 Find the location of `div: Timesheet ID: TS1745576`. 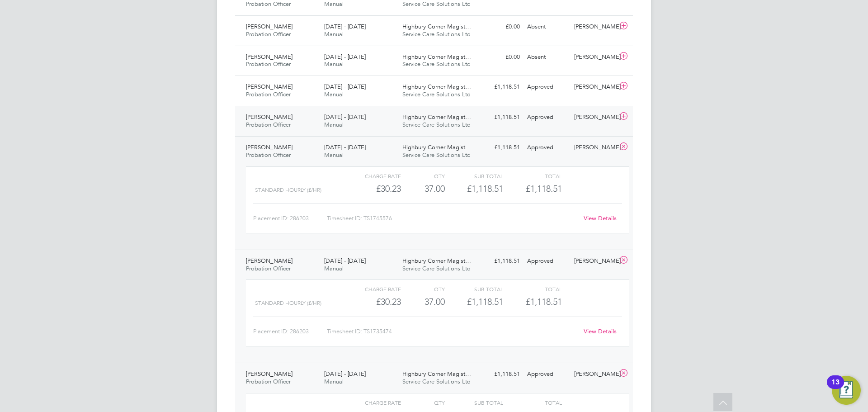

div: Timesheet ID: TS1745576 is located at coordinates (452, 218).